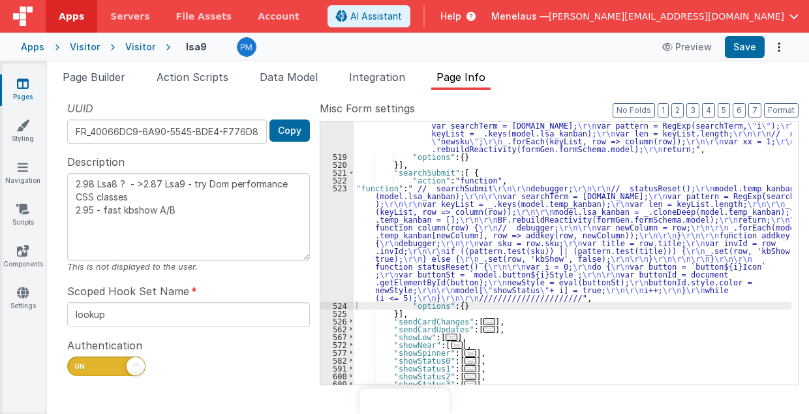  I want to click on div: 572, so click(337, 345).